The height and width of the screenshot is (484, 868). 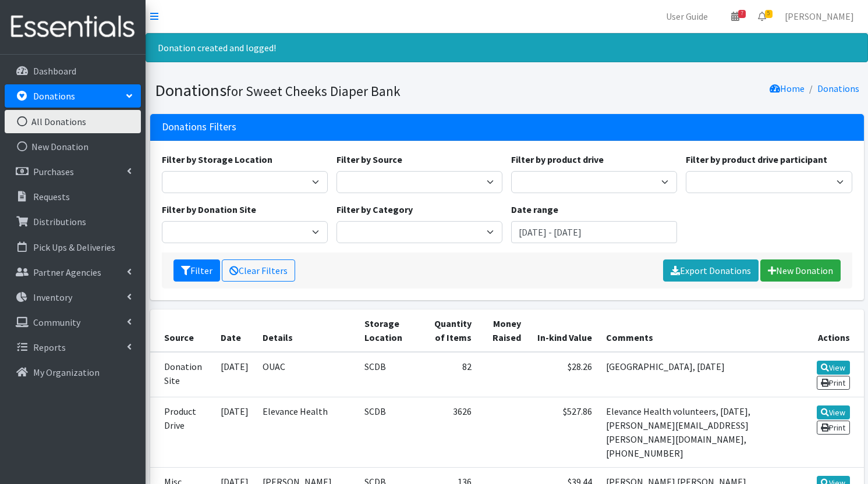 What do you see at coordinates (448, 330) in the screenshot?
I see `th: Quantity of Items` at bounding box center [448, 330].